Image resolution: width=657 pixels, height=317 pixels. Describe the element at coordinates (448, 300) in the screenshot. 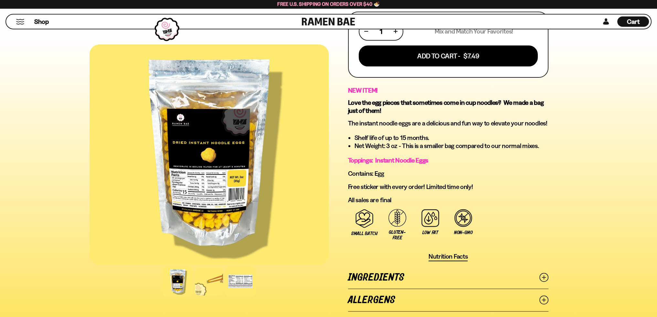

I see `a: Allergens` at that location.